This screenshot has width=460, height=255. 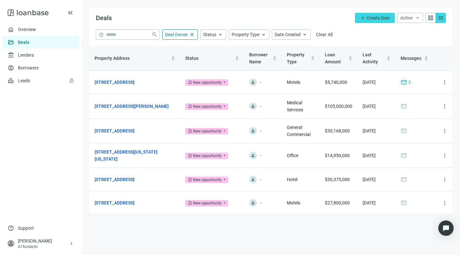 What do you see at coordinates (70, 13) in the screenshot?
I see `span: keyboard_double_arrow_left` at bounding box center [70, 13].